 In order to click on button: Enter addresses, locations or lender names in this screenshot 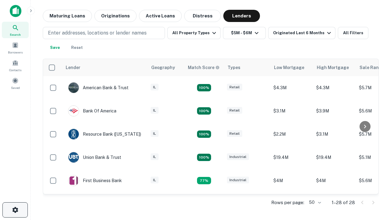, I will do `click(104, 33)`.